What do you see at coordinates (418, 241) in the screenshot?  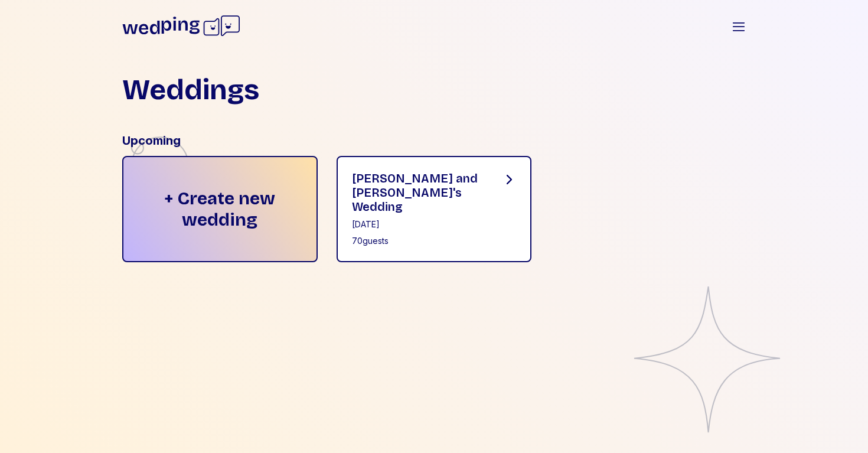 I see `div: 70 guests` at bounding box center [418, 241].